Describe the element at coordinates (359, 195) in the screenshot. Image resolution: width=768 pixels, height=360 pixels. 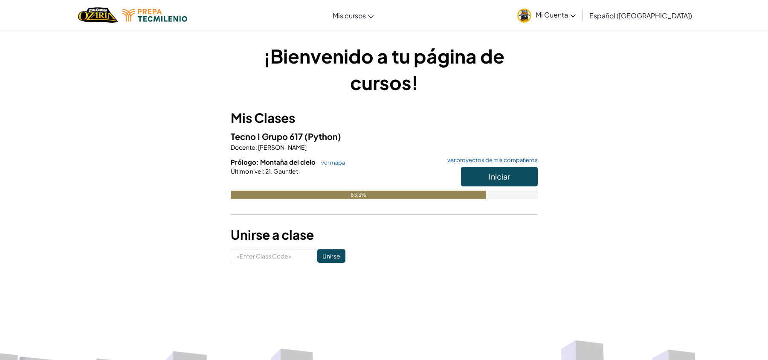
I see `div: 83.3%` at that location.